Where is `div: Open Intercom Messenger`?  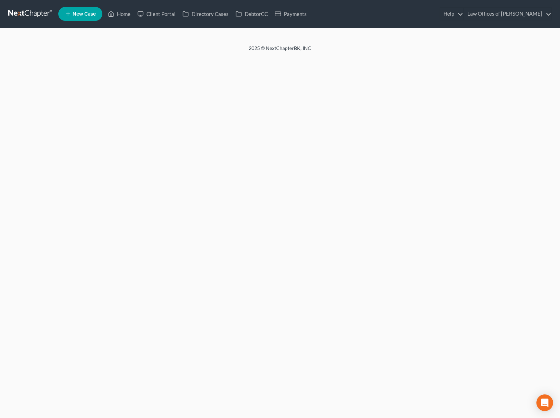
div: Open Intercom Messenger is located at coordinates (545, 403).